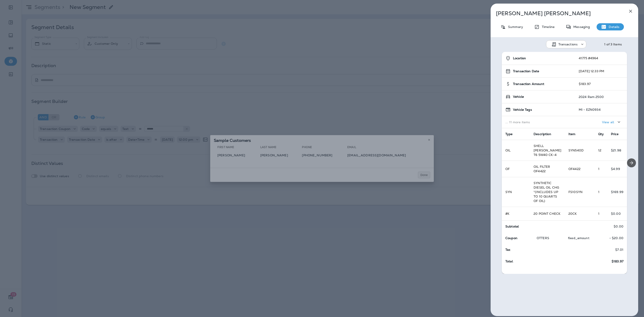  What do you see at coordinates (546, 192) in the screenshot?
I see `span: SYNTHETIC DIESEL OIL CHG *(INCLUDES UP TO 10 QUARTS OF OIL)` at bounding box center [546, 192].